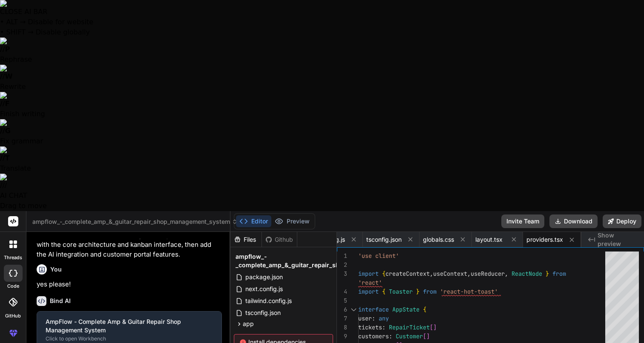 The image size is (644, 343). I want to click on span: useContext, so click(450, 274).